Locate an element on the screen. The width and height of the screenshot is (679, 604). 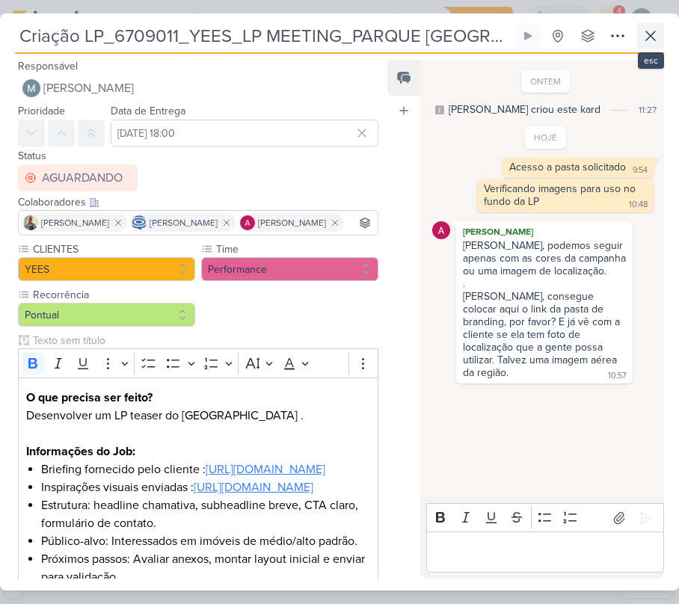
label: Recorrência is located at coordinates (113, 295).